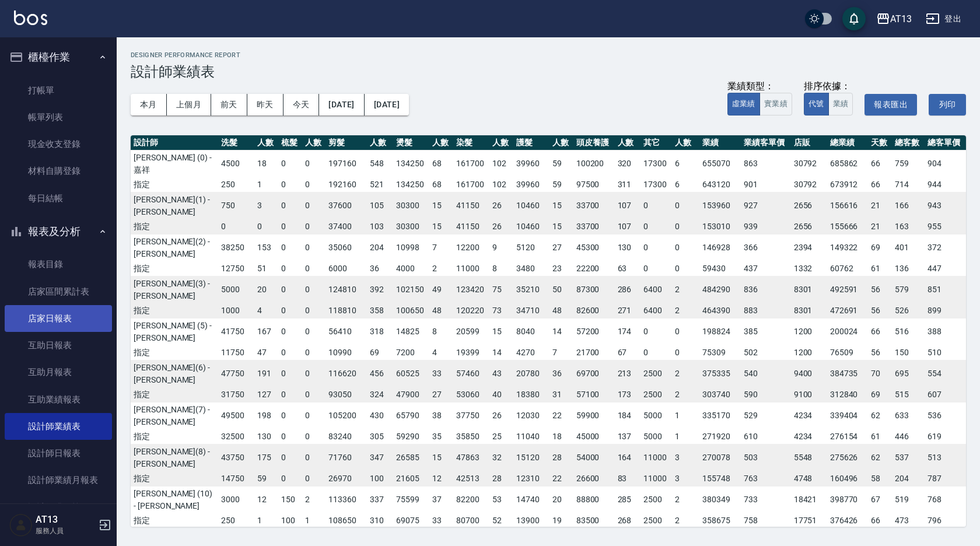 The width and height of the screenshot is (980, 546). Describe the element at coordinates (59, 453) in the screenshot. I see `a: 設計師日報表` at that location.